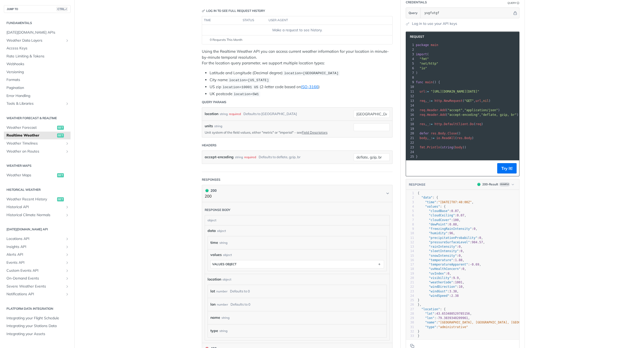  What do you see at coordinates (514, 3) in the screenshot?
I see `div: QueryInformation` at bounding box center [514, 3].